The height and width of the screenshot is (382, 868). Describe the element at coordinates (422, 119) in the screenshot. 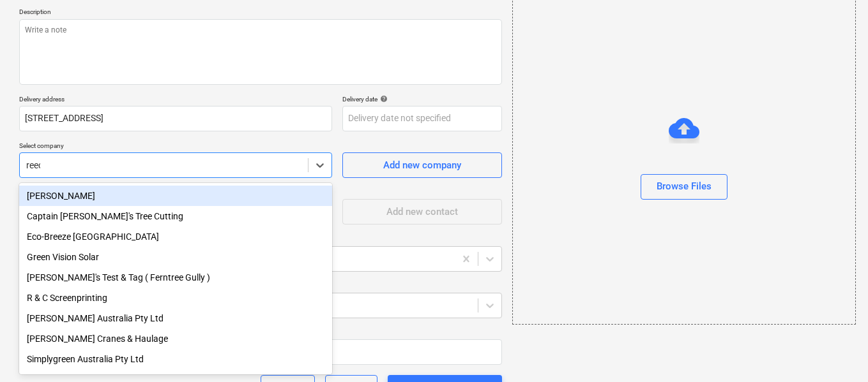

I see `input: Delivery date not specified` at that location.